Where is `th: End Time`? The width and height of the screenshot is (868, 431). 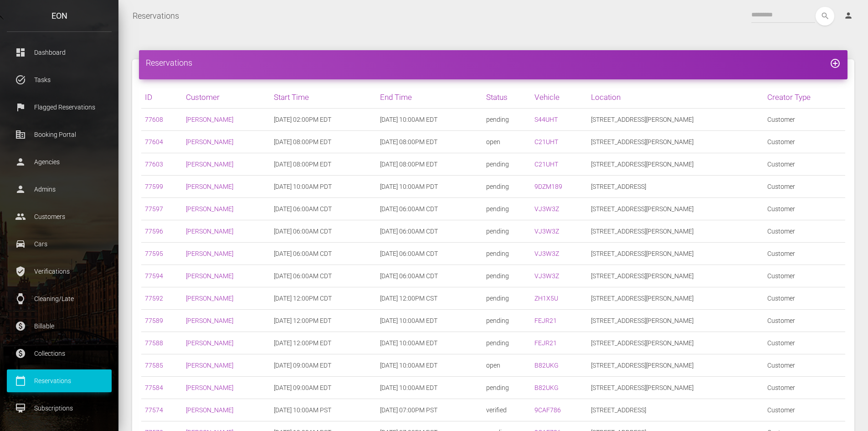 th: End Time is located at coordinates (429, 97).